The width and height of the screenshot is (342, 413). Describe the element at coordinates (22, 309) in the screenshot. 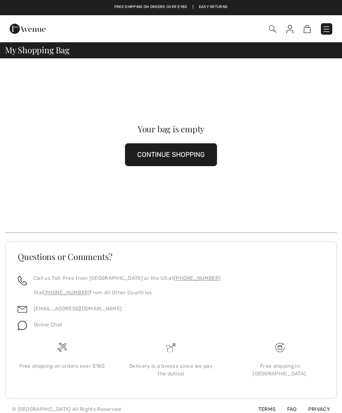

I see `img: email` at that location.